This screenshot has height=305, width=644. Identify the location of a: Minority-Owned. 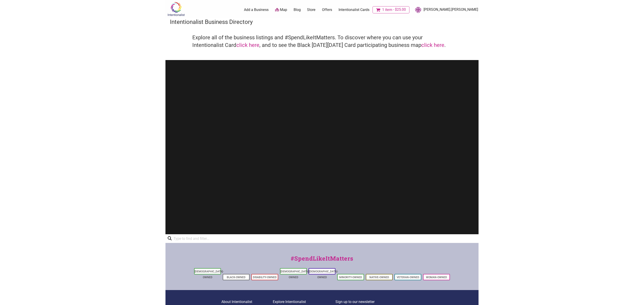
(351, 277).